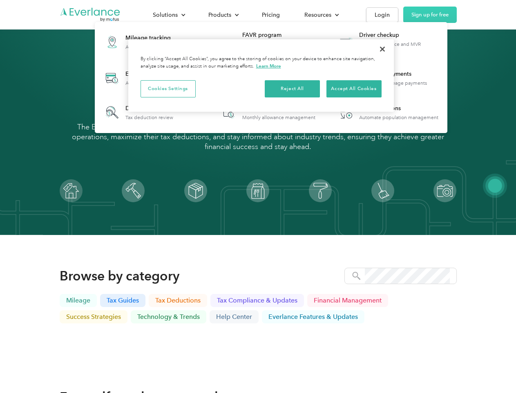 This screenshot has height=393, width=516. I want to click on a: More information about your privacy, opens in a new tab, so click(269, 66).